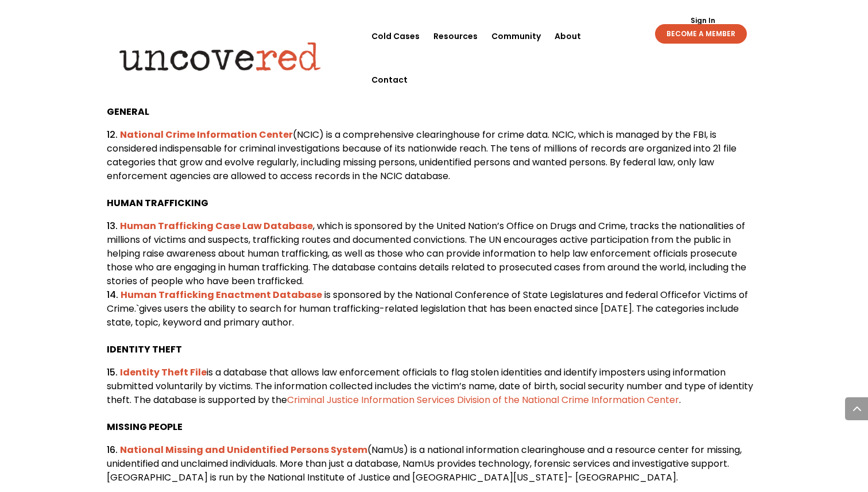  What do you see at coordinates (430, 386) in the screenshot?
I see `span: is a database that allows law enforcement officials to flag stolen identities and identify impost...` at bounding box center [430, 386].